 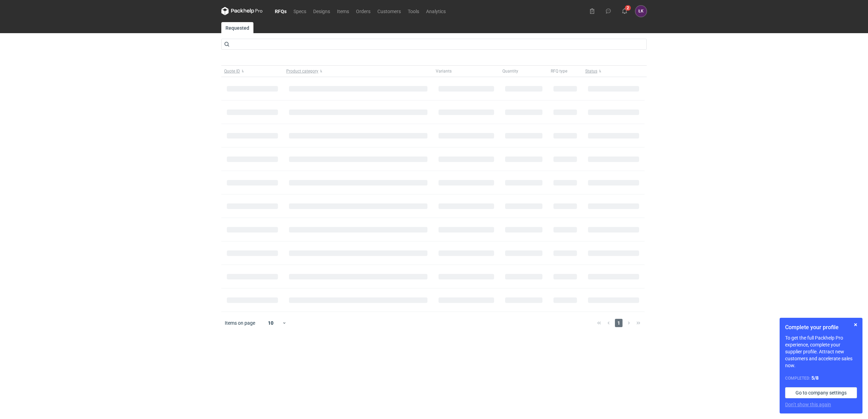 What do you see at coordinates (821, 327) in the screenshot?
I see `h1: Complete your profile` at bounding box center [821, 327].